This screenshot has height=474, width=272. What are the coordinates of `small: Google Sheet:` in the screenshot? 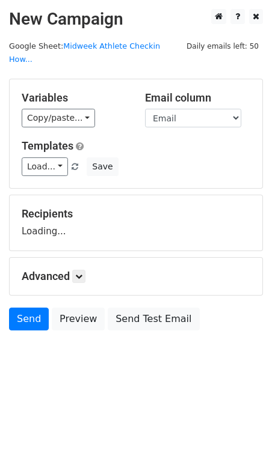 It's located at (84, 53).